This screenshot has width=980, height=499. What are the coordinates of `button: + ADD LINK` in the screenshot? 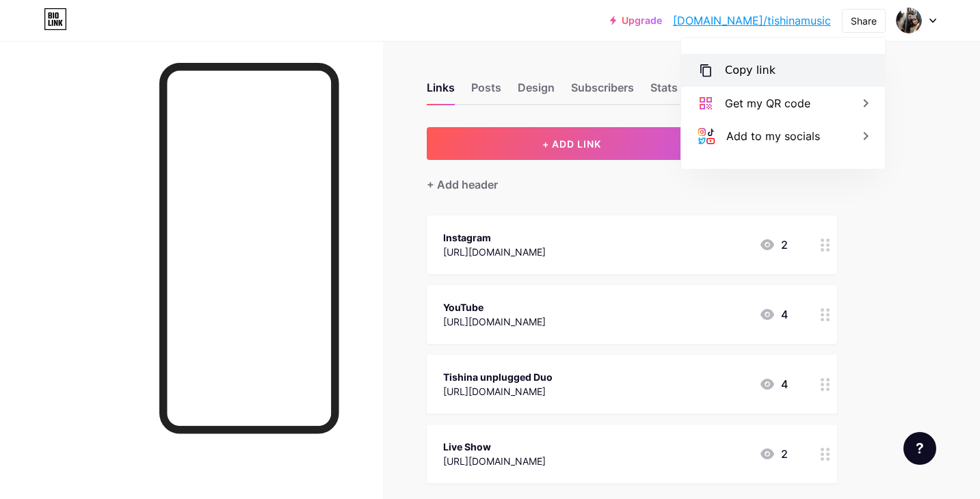 It's located at (572, 143).